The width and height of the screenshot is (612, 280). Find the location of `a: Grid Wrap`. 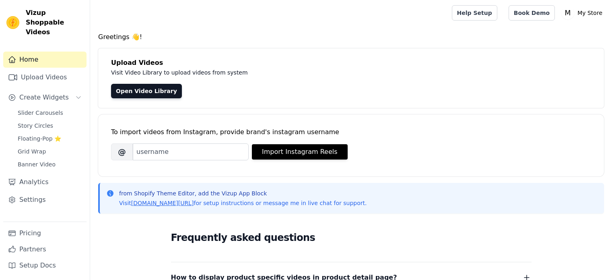

a: Grid Wrap is located at coordinates (49, 151).